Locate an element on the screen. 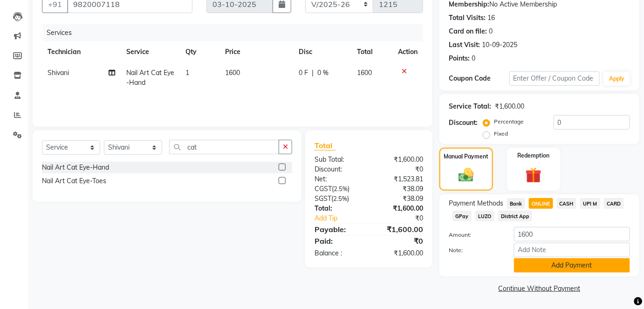  label: Redemption is located at coordinates (534, 156).